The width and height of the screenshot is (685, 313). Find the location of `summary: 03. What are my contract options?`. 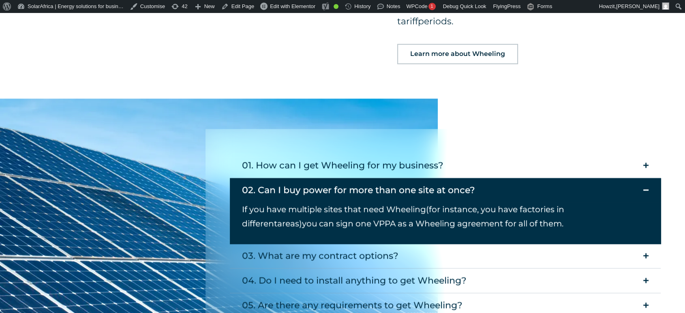

summary: 03. What are my contract options? is located at coordinates (445, 256).